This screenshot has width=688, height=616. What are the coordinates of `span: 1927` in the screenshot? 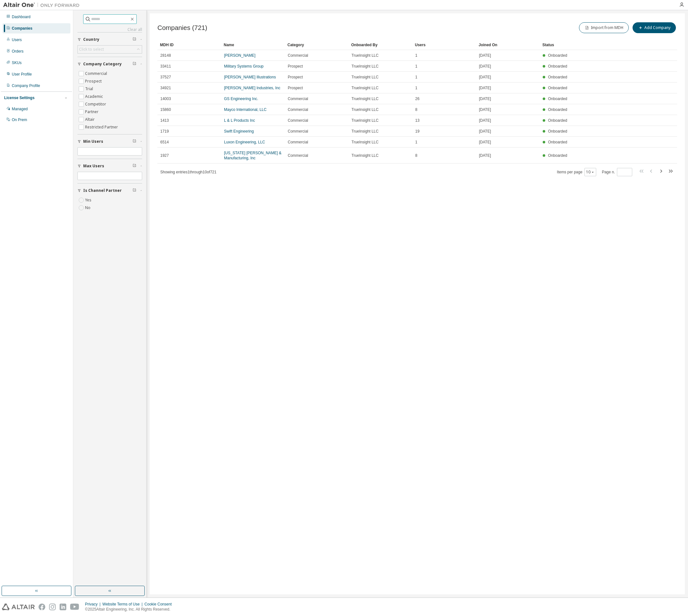 It's located at (164, 155).